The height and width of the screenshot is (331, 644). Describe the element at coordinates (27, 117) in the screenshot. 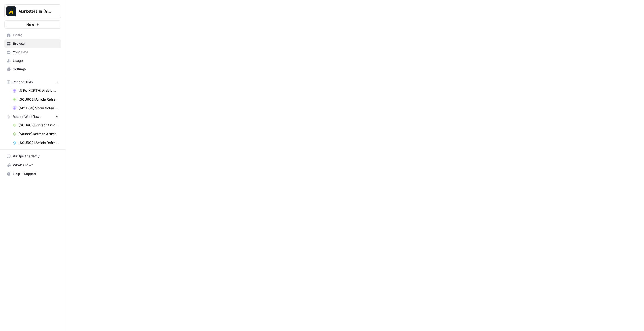

I see `span: Recent Workflows` at that location.